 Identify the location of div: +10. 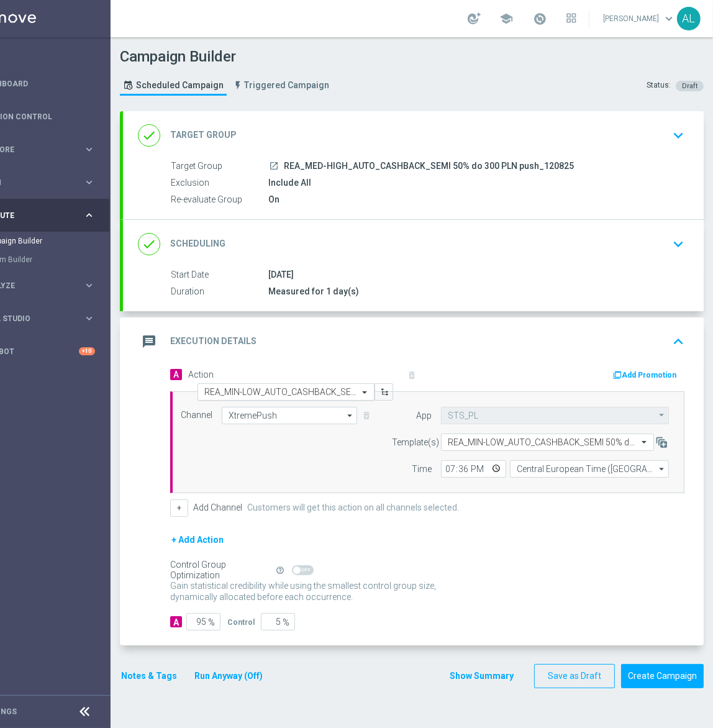
(87, 351).